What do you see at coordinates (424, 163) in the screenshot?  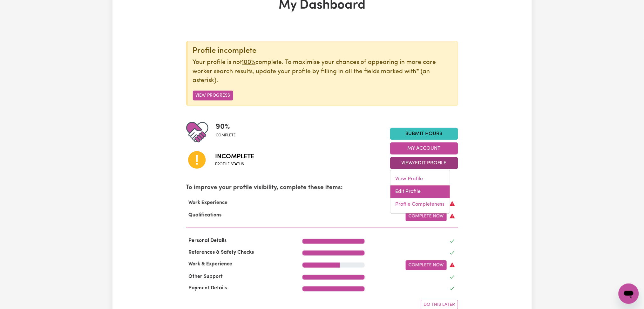 I see `button: View/Edit Profile` at bounding box center [424, 163].